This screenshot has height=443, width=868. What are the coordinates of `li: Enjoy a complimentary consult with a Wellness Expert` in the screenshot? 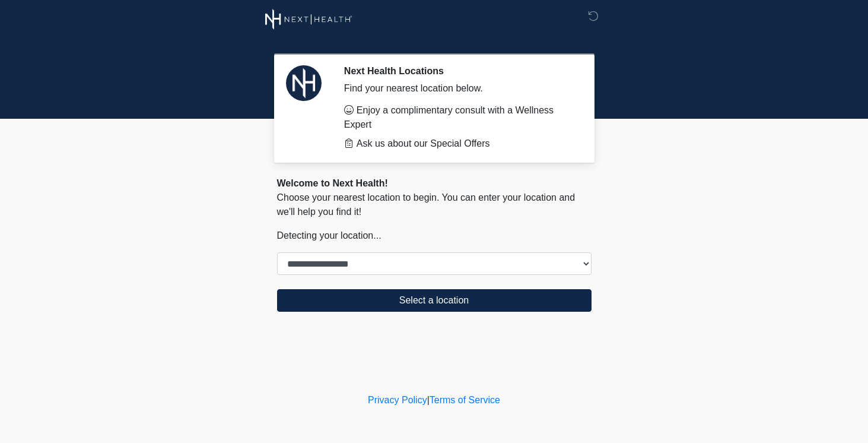 It's located at (458, 117).